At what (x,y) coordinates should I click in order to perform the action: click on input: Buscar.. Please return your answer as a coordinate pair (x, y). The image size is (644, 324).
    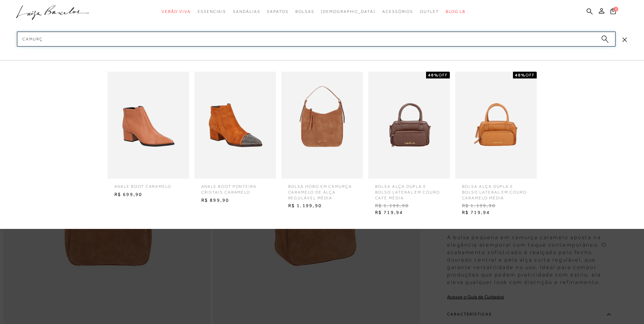
    Looking at the image, I should click on (316, 39).